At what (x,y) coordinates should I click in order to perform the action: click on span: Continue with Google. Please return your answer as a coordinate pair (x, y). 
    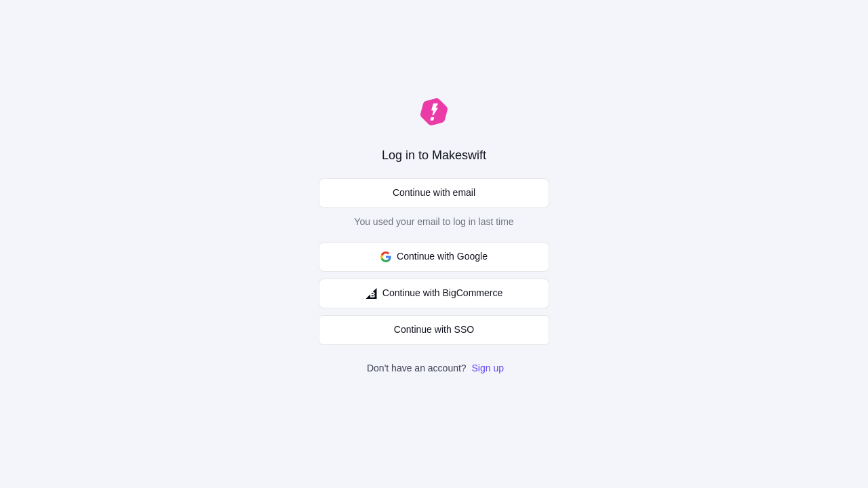
    Looking at the image, I should click on (442, 257).